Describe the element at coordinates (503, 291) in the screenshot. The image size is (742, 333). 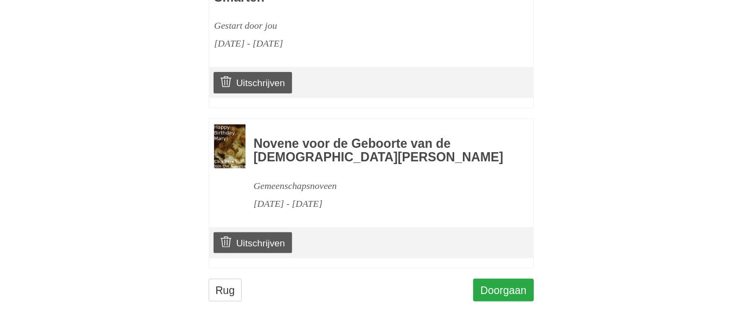
I see `a: Doorgaan` at that location.